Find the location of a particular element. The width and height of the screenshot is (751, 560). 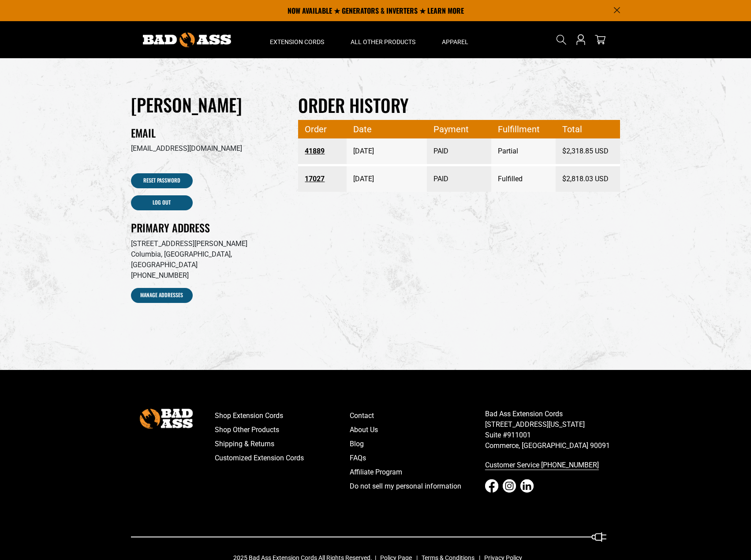

span: Partial is located at coordinates (523, 151).